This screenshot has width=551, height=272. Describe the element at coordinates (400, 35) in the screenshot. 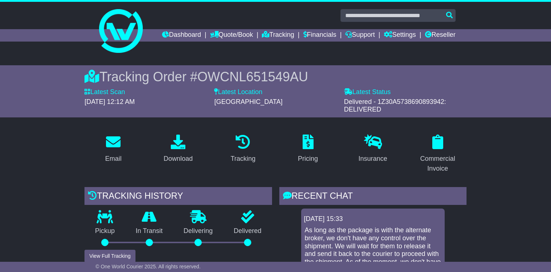

I see `a: Settings` at that location.